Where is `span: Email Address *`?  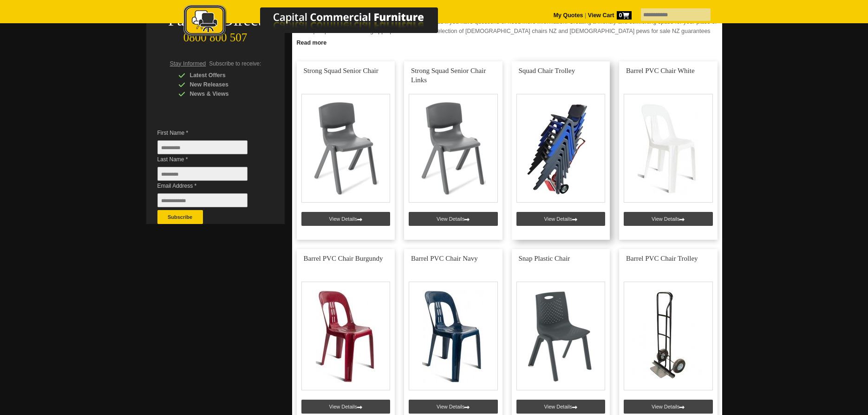 span: Email Address * is located at coordinates (209, 186).